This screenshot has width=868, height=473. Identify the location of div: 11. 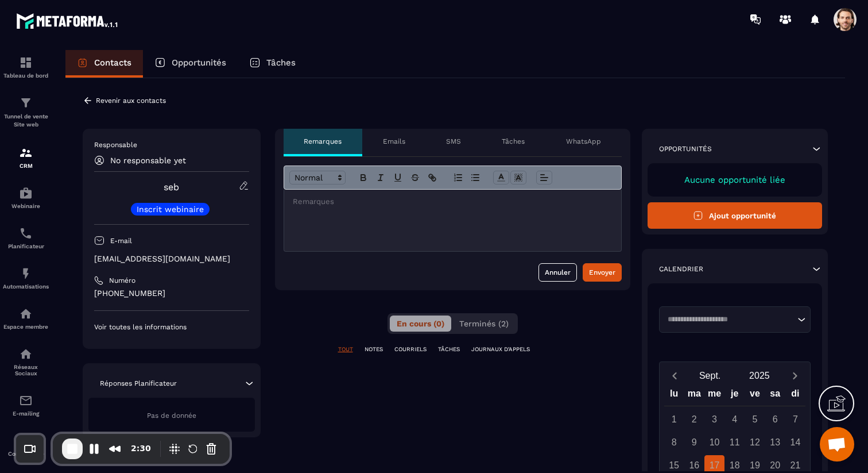
(734, 442).